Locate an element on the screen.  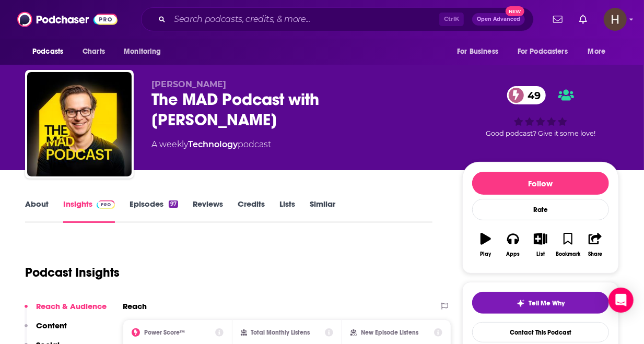
a: Credits is located at coordinates (251, 211).